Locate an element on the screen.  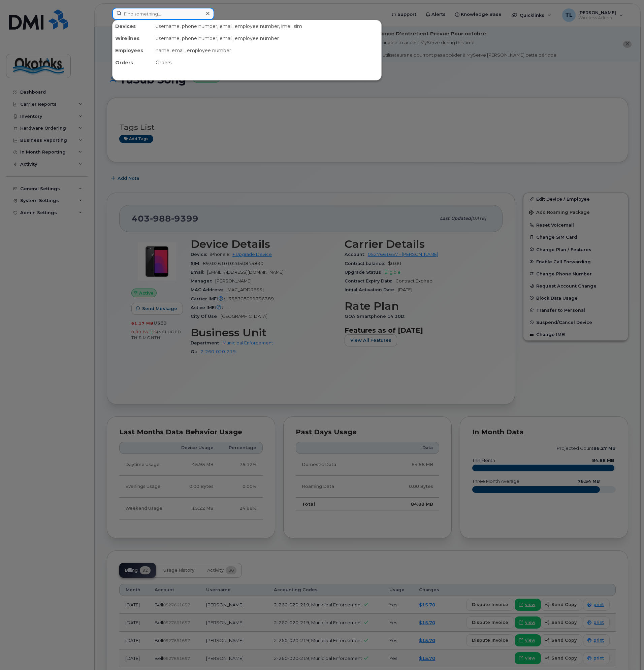
div: Wirelines is located at coordinates (133, 38).